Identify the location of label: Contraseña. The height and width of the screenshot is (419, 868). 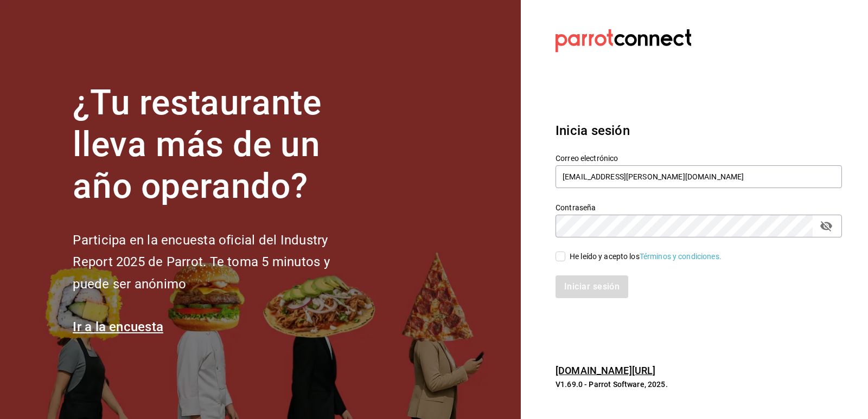
(699, 208).